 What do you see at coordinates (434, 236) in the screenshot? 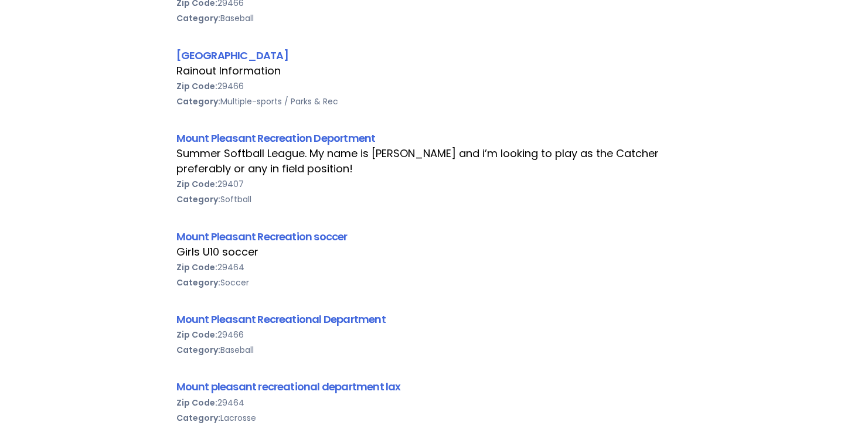
I see `div: Mount Pleasant Recreation soccer` at bounding box center [434, 236].